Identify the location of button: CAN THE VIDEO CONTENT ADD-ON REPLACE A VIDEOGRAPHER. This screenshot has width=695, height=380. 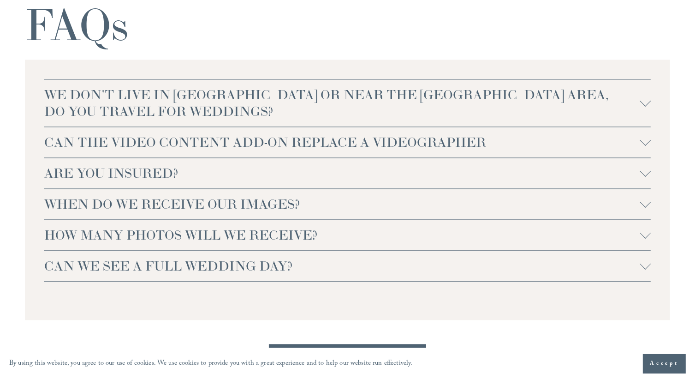
(348, 142).